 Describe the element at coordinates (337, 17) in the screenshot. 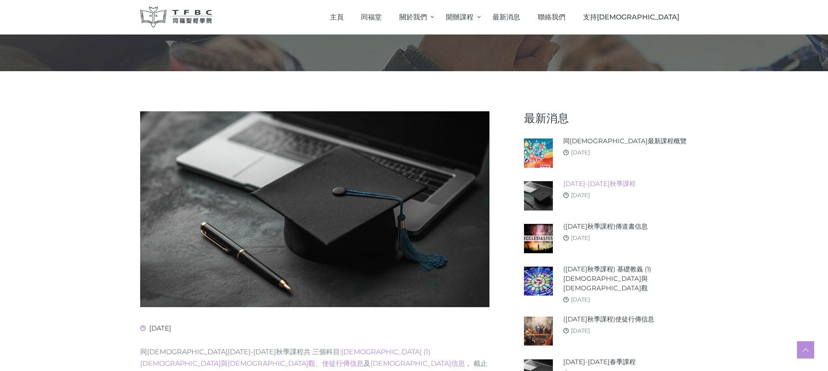

I see `span: 主頁` at that location.